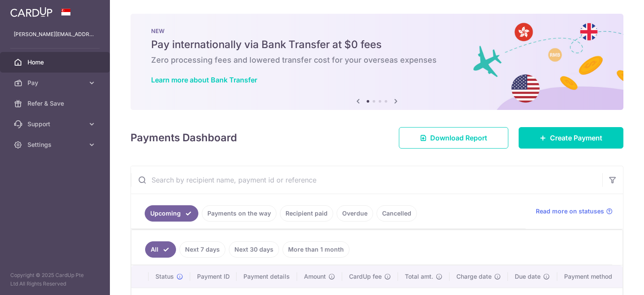 The height and width of the screenshot is (295, 644). Describe the element at coordinates (474, 276) in the screenshot. I see `span: Charge date` at that location.